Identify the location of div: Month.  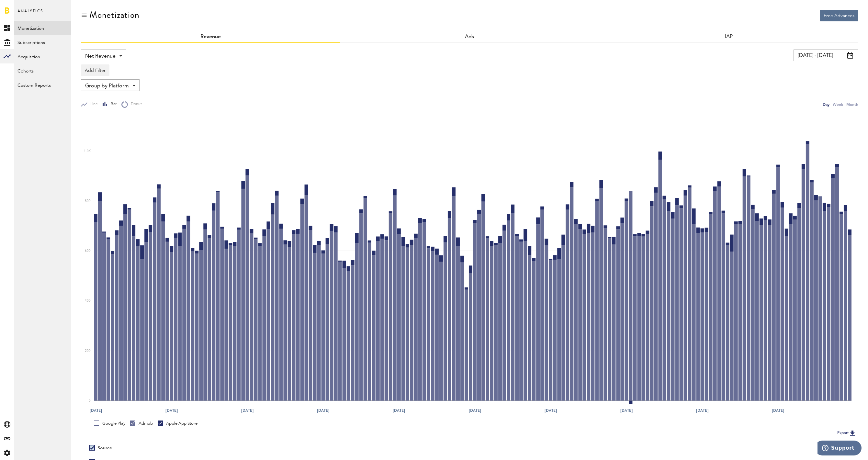
(852, 104).